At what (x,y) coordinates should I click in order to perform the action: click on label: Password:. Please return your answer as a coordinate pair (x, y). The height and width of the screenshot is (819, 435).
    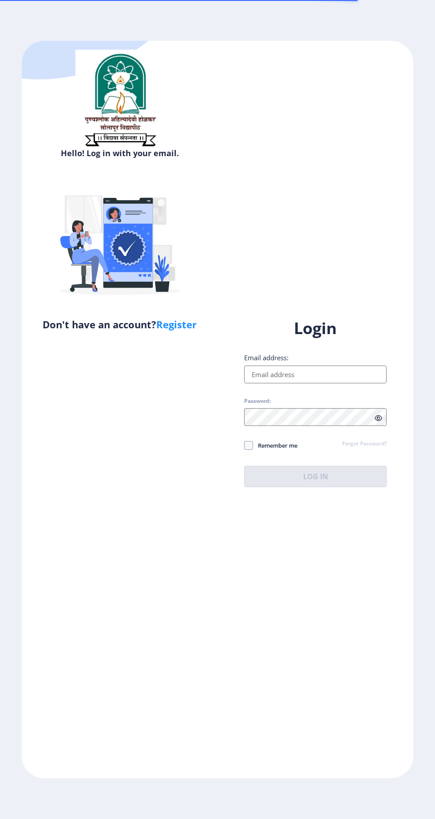
    Looking at the image, I should click on (257, 401).